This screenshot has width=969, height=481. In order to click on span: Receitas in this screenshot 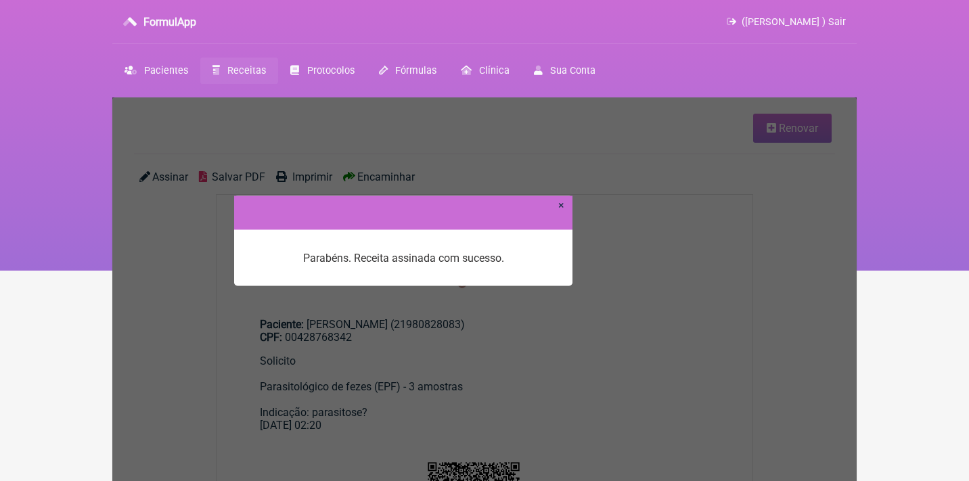, I will do `click(246, 70)`.